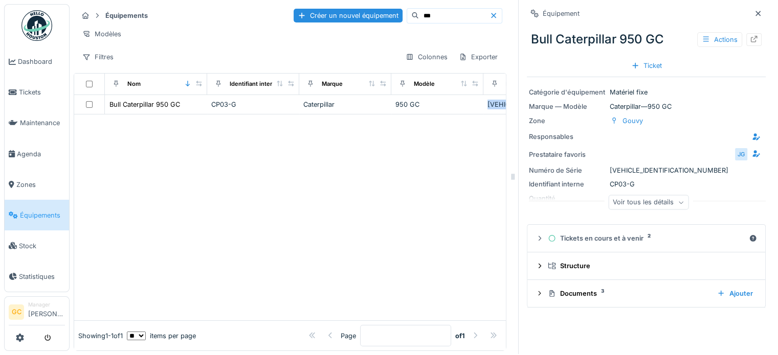 This screenshot has height=355, width=778. I want to click on div: Actions, so click(719, 39).